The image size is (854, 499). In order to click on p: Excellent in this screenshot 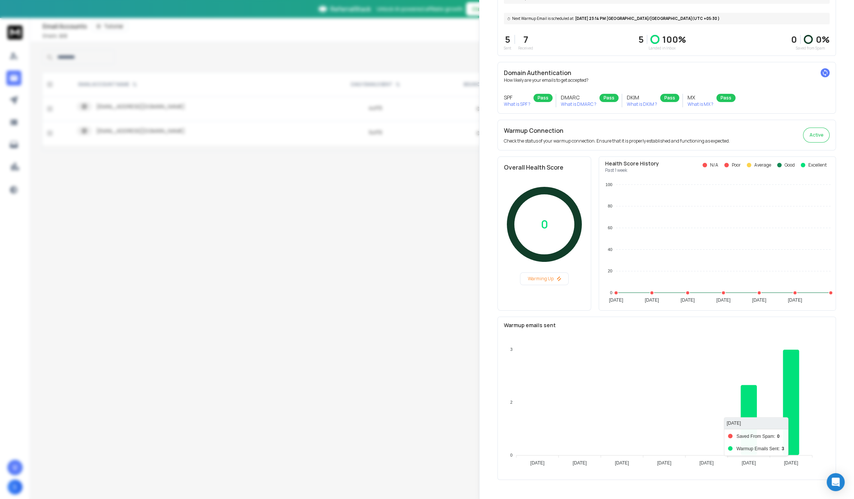, I will do `click(817, 165)`.